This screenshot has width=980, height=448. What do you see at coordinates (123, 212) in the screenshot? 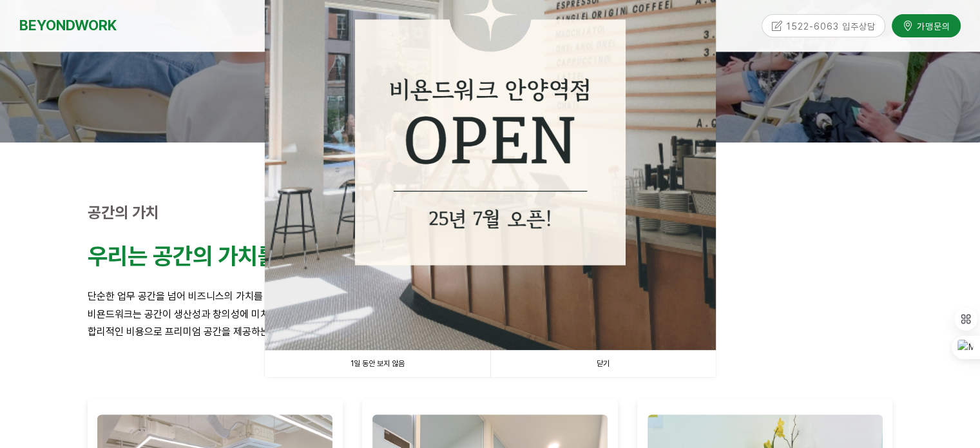
I see `strong: 공간의 가치` at bounding box center [123, 212].